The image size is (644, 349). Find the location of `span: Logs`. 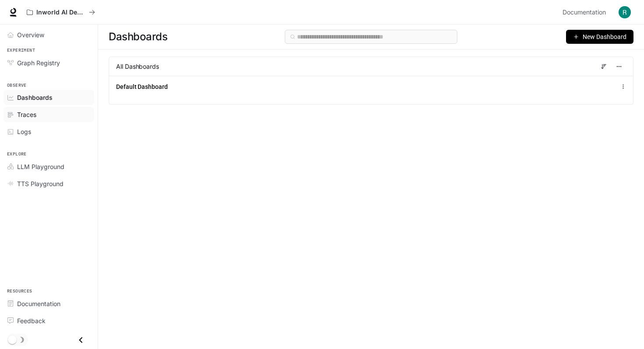

span: Logs is located at coordinates (24, 131).